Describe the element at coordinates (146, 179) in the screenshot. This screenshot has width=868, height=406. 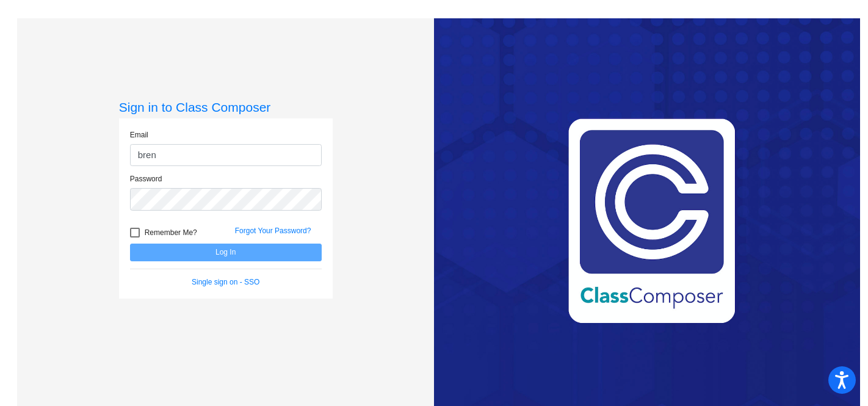
I see `label: Password` at that location.